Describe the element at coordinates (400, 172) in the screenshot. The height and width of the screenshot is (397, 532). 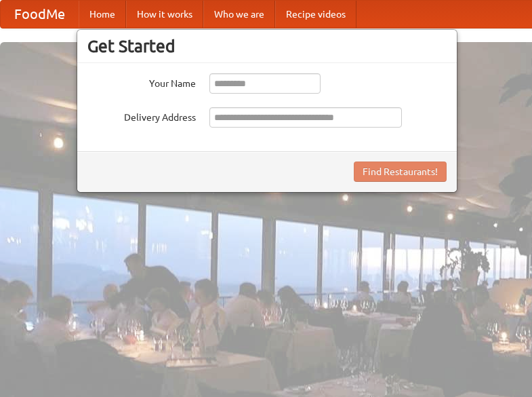
I see `button: Find Restaurants!` at that location.